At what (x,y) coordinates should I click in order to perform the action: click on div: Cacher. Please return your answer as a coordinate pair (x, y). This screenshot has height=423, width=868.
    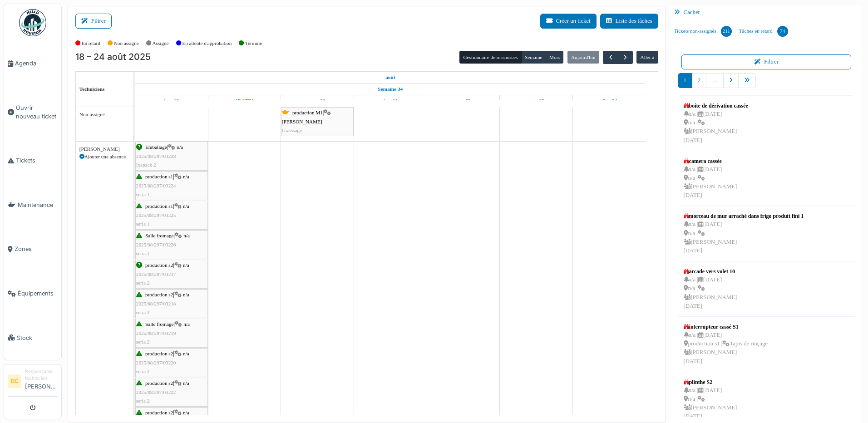
    Looking at the image, I should click on (766, 12).